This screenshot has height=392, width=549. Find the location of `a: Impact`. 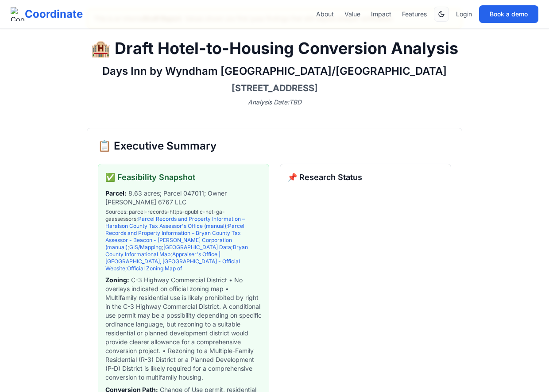

a: Impact is located at coordinates (381, 14).